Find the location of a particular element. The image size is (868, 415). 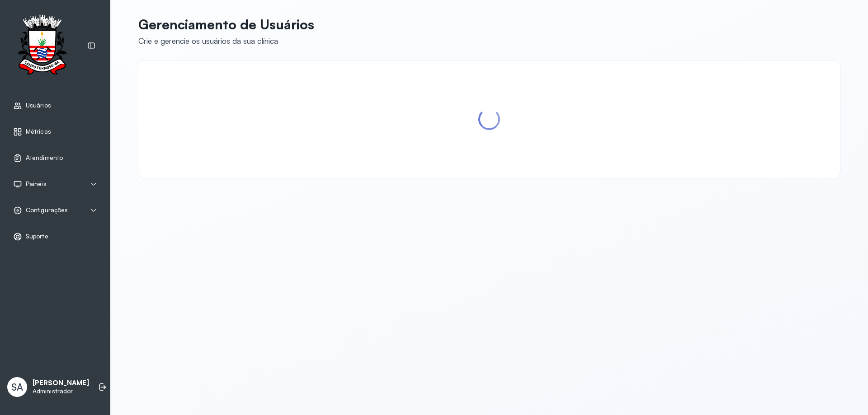

img: Logotipo do estabelecimento is located at coordinates (42, 45).